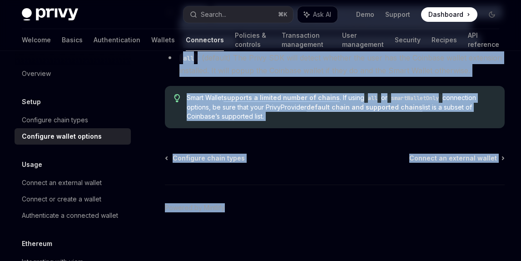 This screenshot has height=261, width=521. What do you see at coordinates (55, 120) in the screenshot?
I see `div: Configure chain types` at bounding box center [55, 120].